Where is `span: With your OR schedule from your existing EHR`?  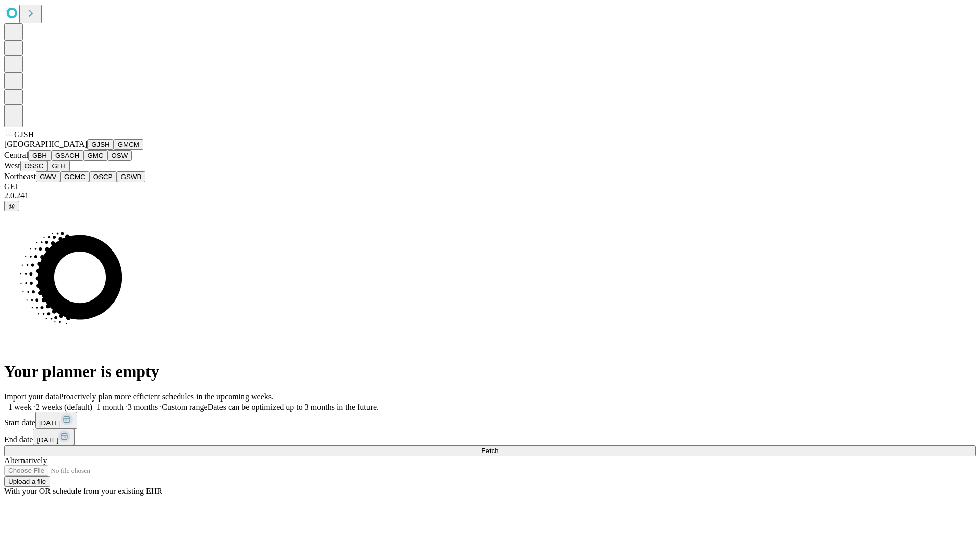
span: With your OR schedule from your existing EHR is located at coordinates (83, 490).